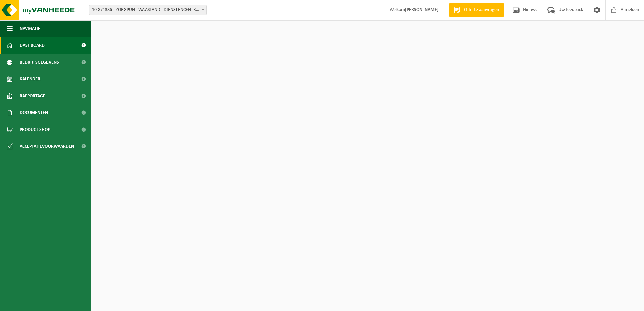 The height and width of the screenshot is (311, 644). I want to click on span: Kalender, so click(30, 79).